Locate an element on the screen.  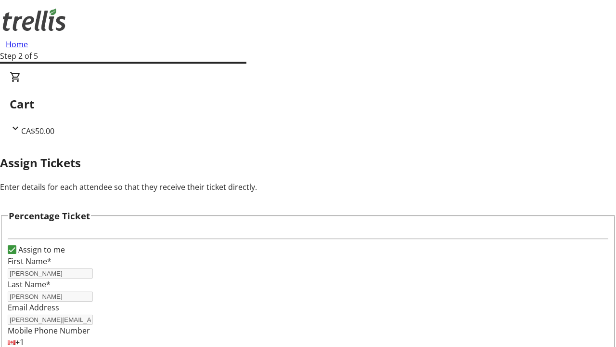
h2: Cart is located at coordinates (308, 104).